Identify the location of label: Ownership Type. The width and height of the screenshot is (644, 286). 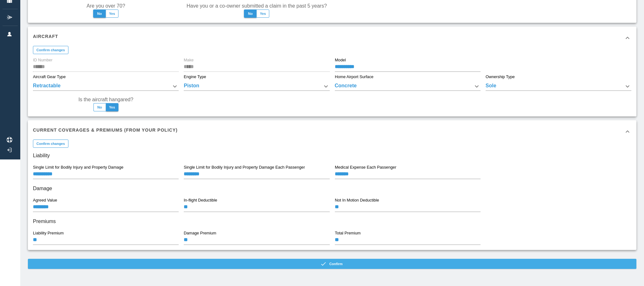
(500, 77).